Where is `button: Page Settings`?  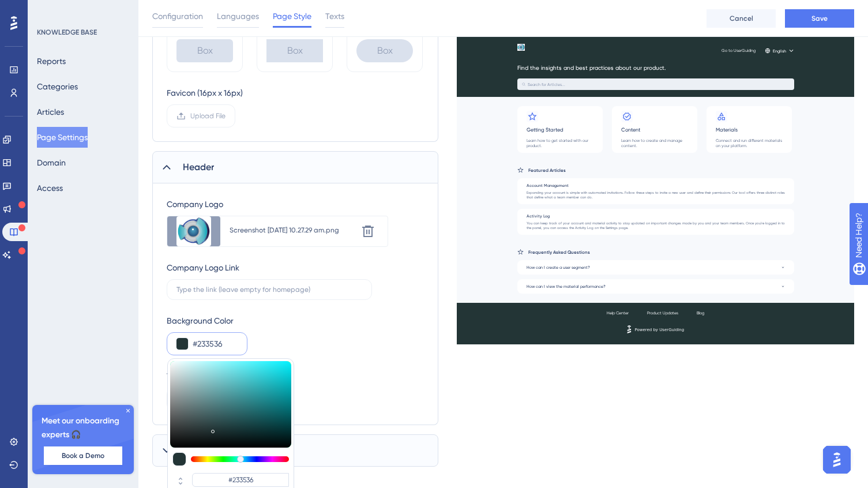
button: Page Settings is located at coordinates (62, 137).